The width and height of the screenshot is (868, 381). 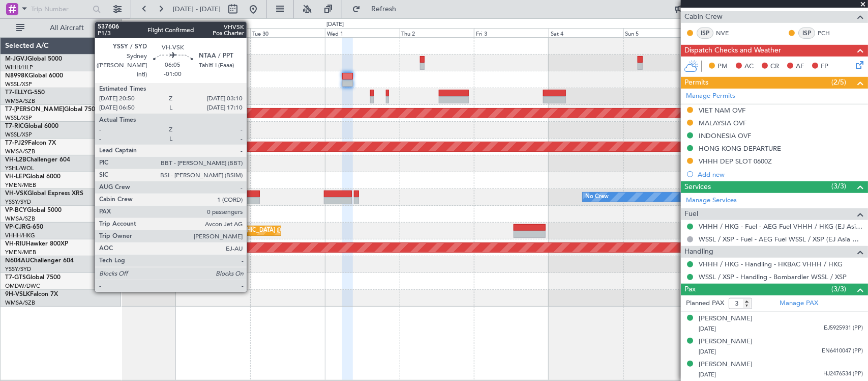 What do you see at coordinates (843, 328) in the screenshot?
I see `span: EJ5925931 (PP)` at bounding box center [843, 328].